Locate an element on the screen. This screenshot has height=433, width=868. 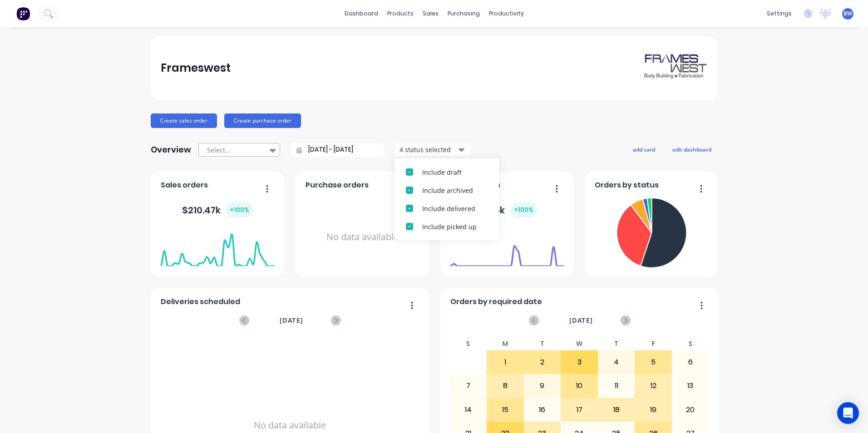
div: 3 is located at coordinates (580, 362).